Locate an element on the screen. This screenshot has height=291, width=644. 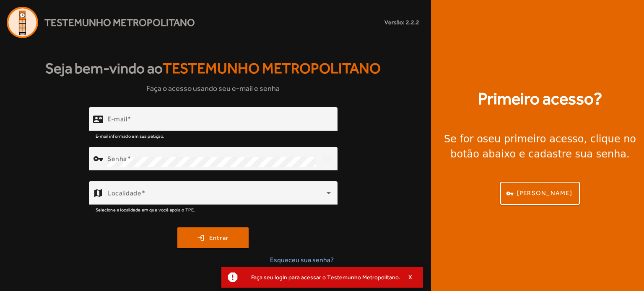
mat-label: Senha is located at coordinates (117, 159).